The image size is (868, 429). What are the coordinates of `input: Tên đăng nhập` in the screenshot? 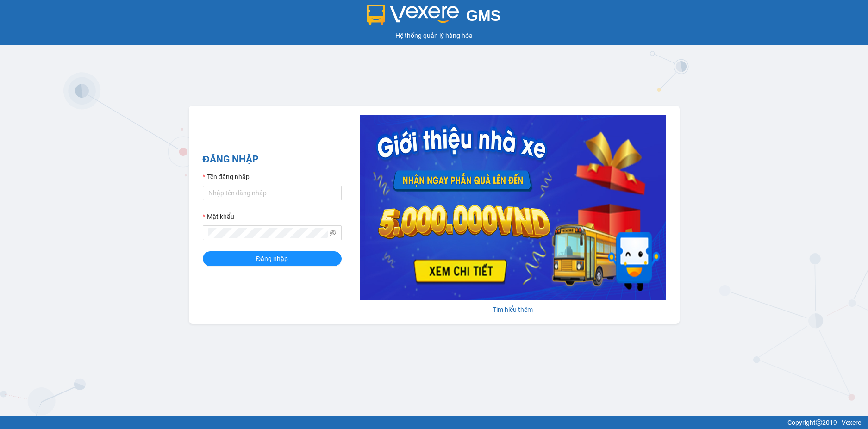 It's located at (272, 193).